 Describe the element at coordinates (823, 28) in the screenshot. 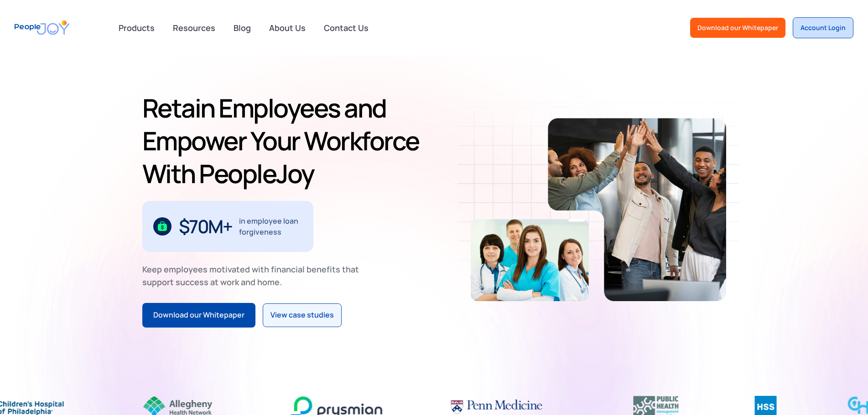

I see `div: Account Login` at that location.